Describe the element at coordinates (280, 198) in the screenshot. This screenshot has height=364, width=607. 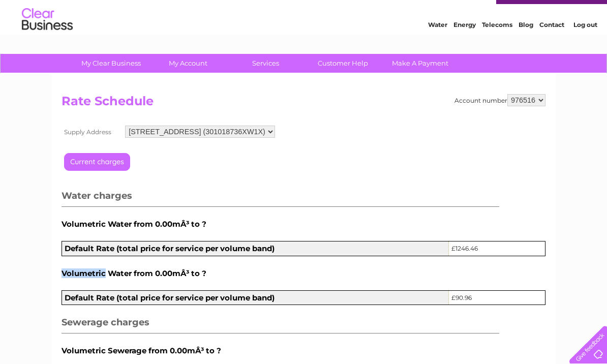
I see `h3: Water charges` at that location.